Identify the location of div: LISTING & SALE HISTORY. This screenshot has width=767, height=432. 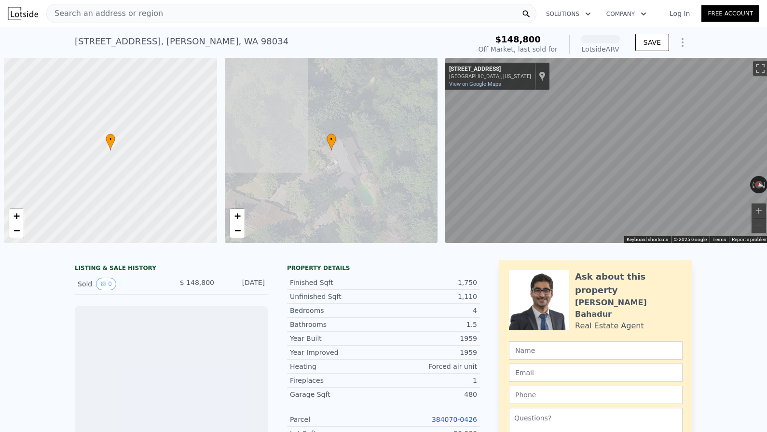
(171, 269).